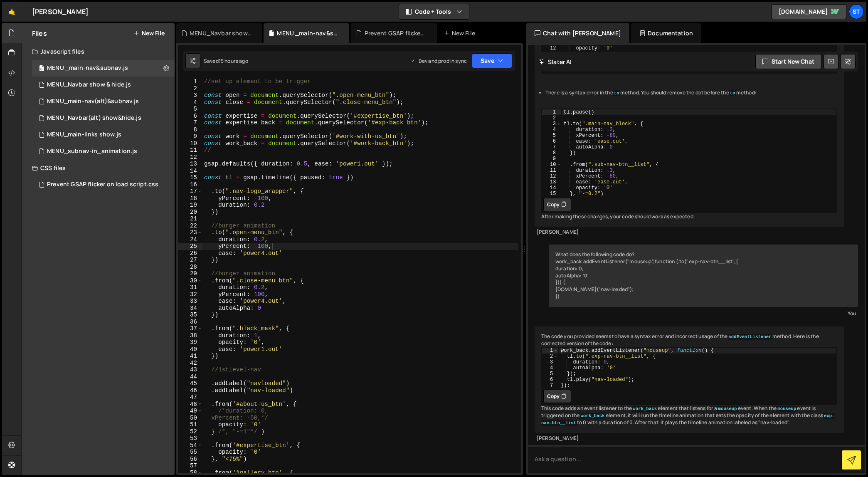 The width and height of the screenshot is (868, 477). I want to click on div: 16445/44745.js, so click(103, 135).